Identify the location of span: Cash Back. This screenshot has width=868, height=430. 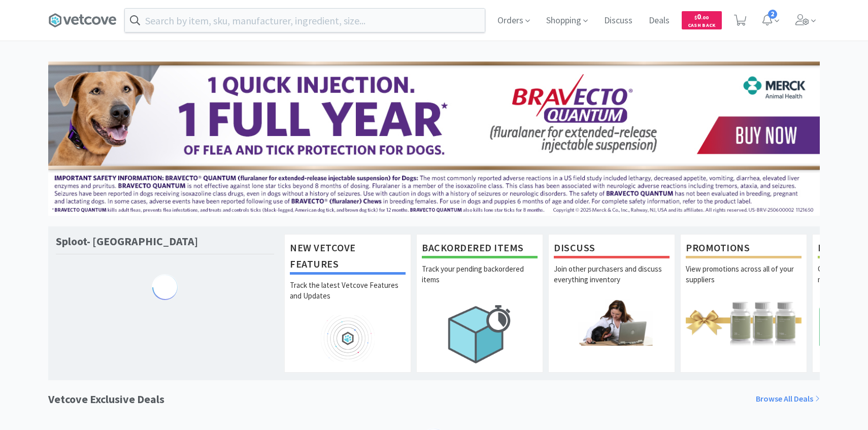
(701, 26).